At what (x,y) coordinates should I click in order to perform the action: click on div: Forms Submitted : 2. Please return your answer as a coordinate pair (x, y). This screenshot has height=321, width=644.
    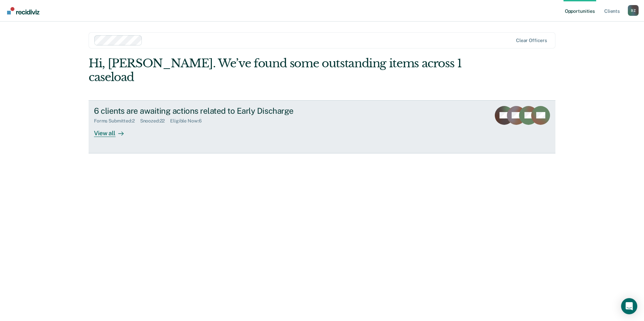
    Looking at the image, I should click on (117, 121).